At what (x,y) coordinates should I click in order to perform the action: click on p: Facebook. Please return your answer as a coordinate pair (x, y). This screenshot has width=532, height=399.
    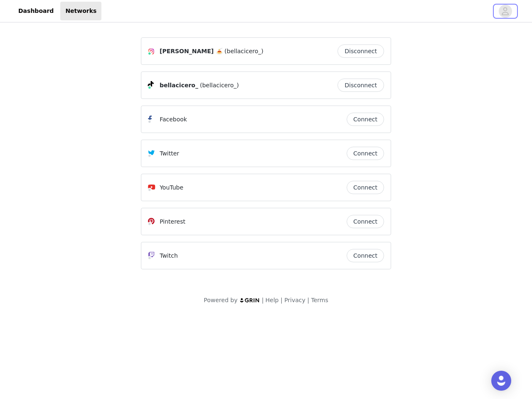
    Looking at the image, I should click on (174, 120).